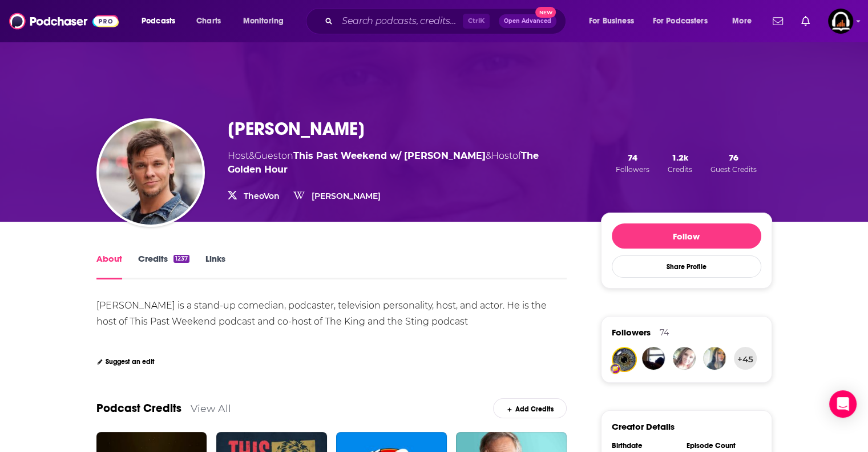 The width and height of the screenshot is (868, 452). Describe the element at coordinates (528, 21) in the screenshot. I see `button: Open AdvancedNew` at that location.